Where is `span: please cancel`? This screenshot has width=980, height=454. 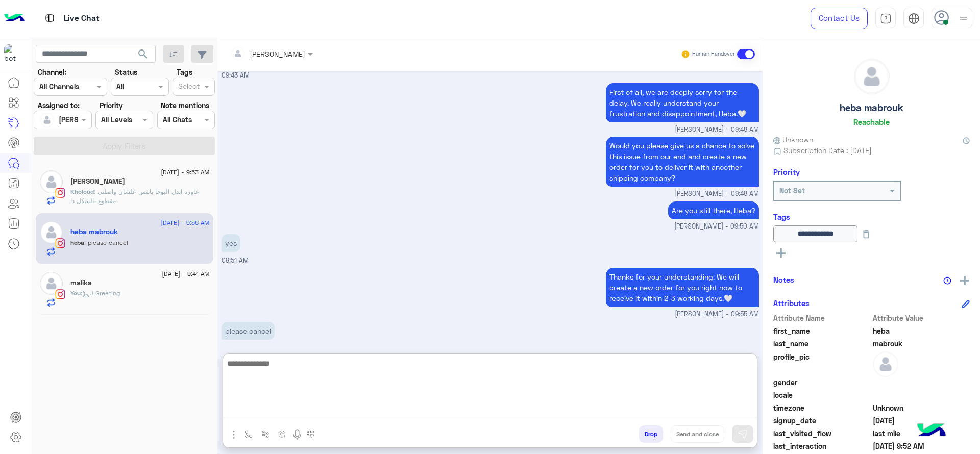 span: please cancel is located at coordinates (106, 243).